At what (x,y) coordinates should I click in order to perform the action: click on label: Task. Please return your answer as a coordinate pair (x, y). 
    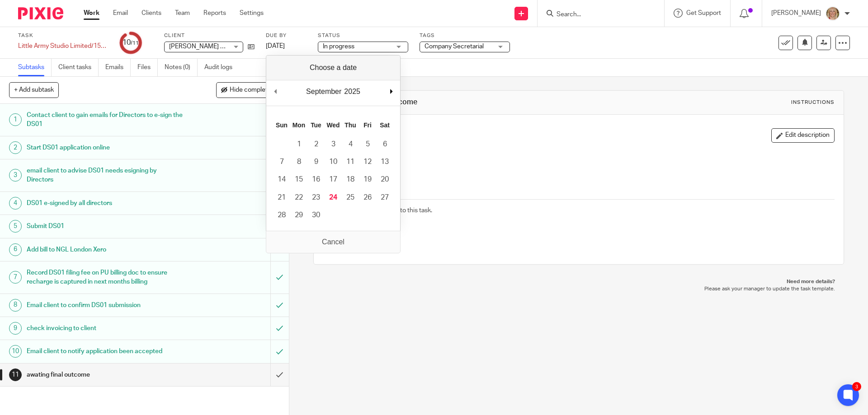
    Looking at the image, I should click on (63, 36).